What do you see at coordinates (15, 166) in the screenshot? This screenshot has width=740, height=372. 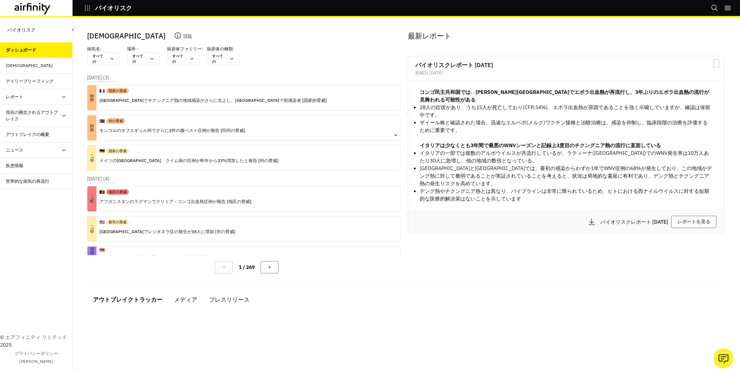 I see `div: 疾患情報` at bounding box center [15, 166].